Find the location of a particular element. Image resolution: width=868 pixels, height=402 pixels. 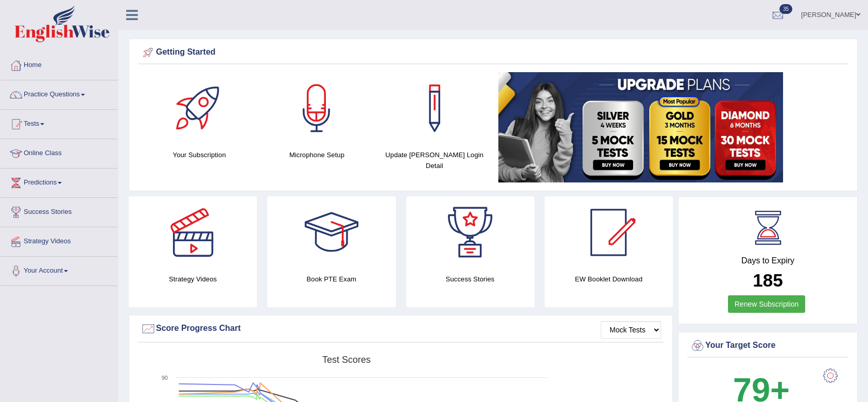

a: Tests is located at coordinates (59, 123).